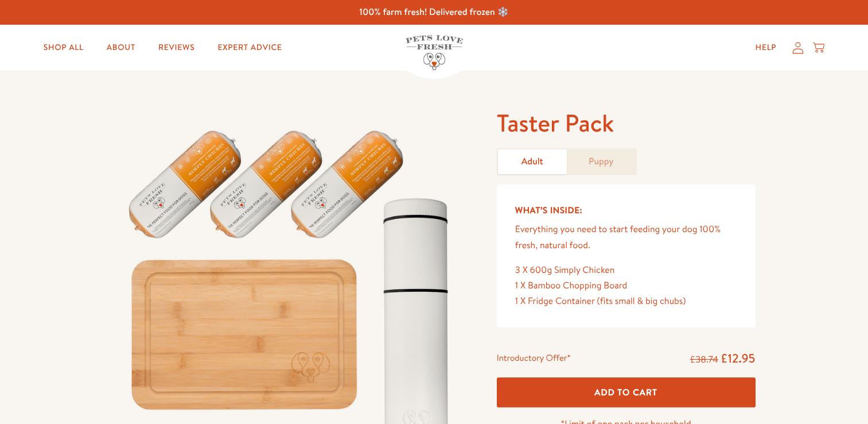 Image resolution: width=868 pixels, height=424 pixels. Describe the element at coordinates (626, 210) in the screenshot. I see `h5: What’s Inside:` at that location.